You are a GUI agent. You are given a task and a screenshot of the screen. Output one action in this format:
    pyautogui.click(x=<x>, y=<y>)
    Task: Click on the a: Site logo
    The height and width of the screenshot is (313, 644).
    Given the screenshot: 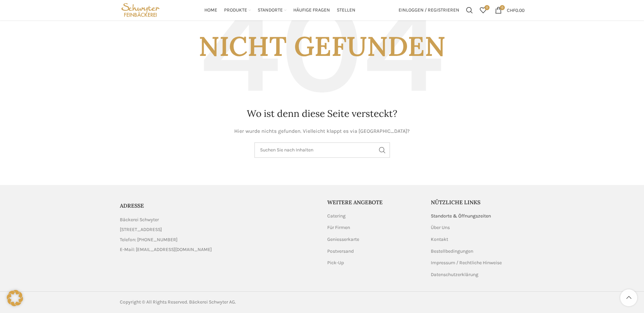 What is the action you would take?
    pyautogui.click(x=141, y=10)
    